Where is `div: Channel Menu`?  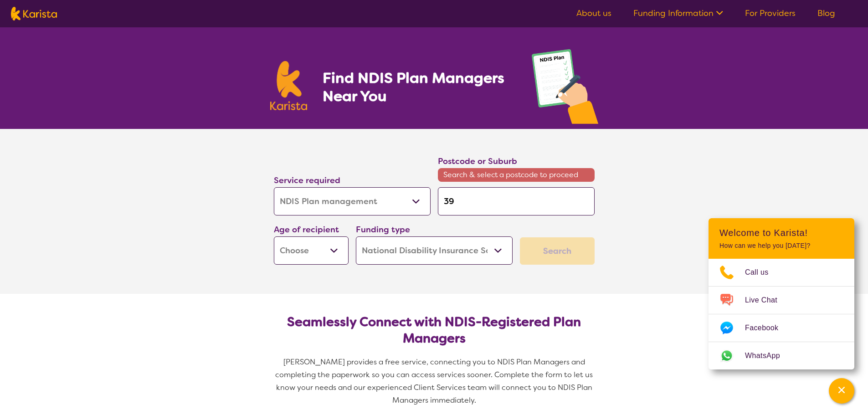 div: Channel Menu is located at coordinates (781, 294).